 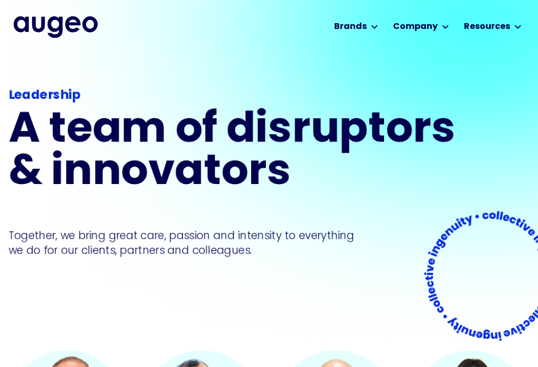 I want to click on div: Brands, so click(x=350, y=27).